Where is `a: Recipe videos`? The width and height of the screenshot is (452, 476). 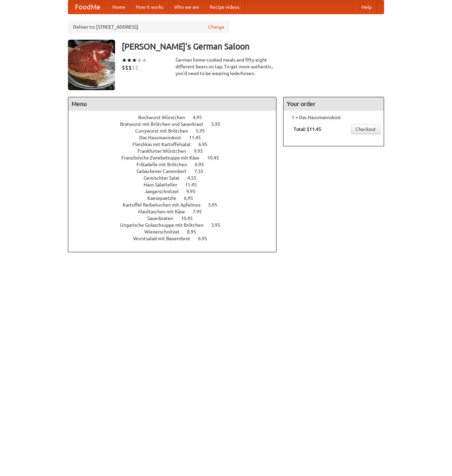 a: Recipe videos is located at coordinates (225, 7).